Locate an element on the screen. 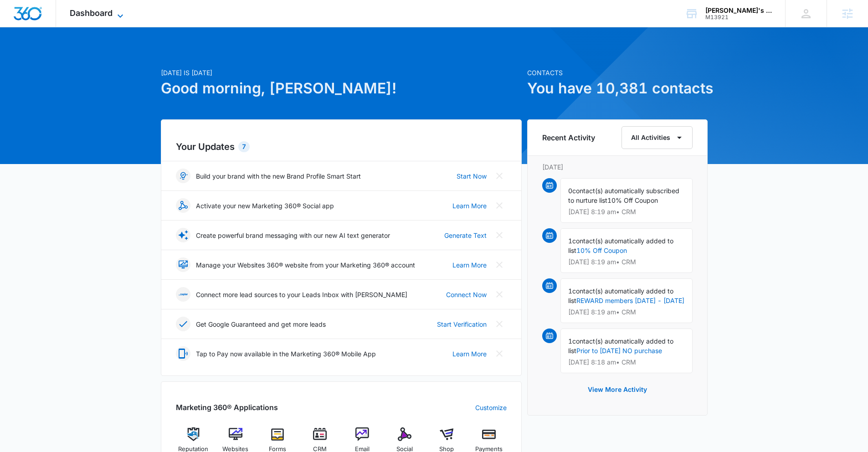 The image size is (868, 452). p: Get Google Guaranteed and get more leads is located at coordinates (260, 324).